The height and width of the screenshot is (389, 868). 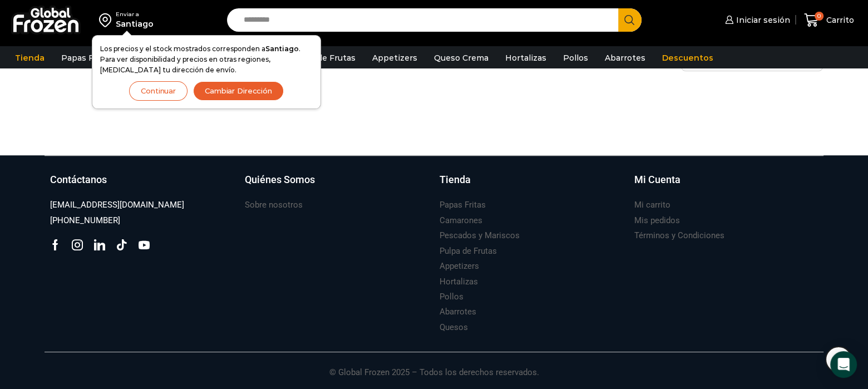 What do you see at coordinates (680, 236) in the screenshot?
I see `a: Términos y Condiciones` at bounding box center [680, 236].